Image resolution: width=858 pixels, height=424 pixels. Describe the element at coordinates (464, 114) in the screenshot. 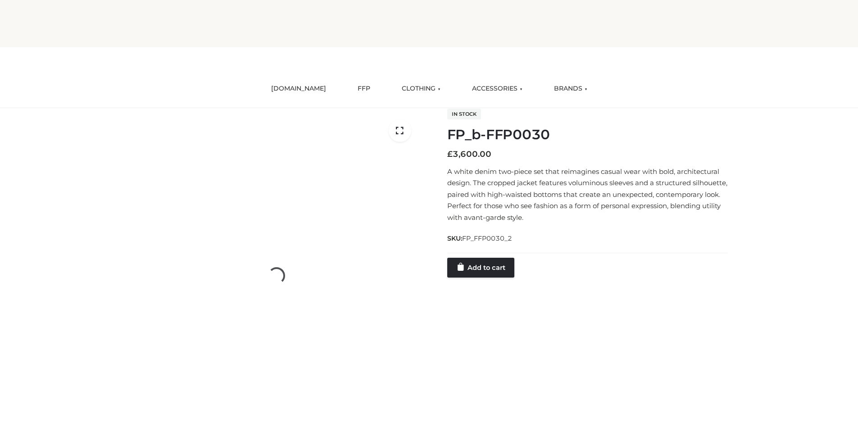

I see `span: In stock` at that location.